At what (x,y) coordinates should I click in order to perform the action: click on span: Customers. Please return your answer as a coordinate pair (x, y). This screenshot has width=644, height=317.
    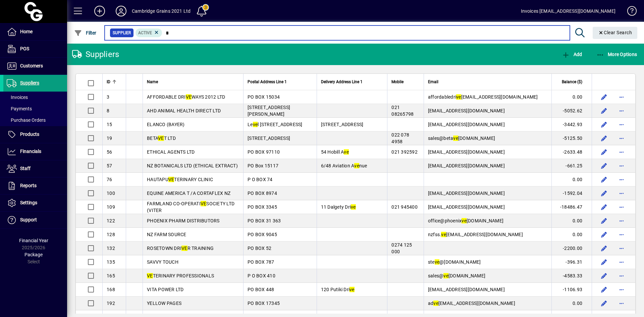
    Looking at the image, I should click on (32, 65).